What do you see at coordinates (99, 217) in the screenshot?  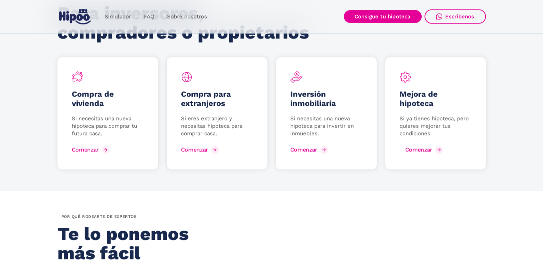 I see `div: por QUÉ rodearte de expertos` at bounding box center [99, 217].